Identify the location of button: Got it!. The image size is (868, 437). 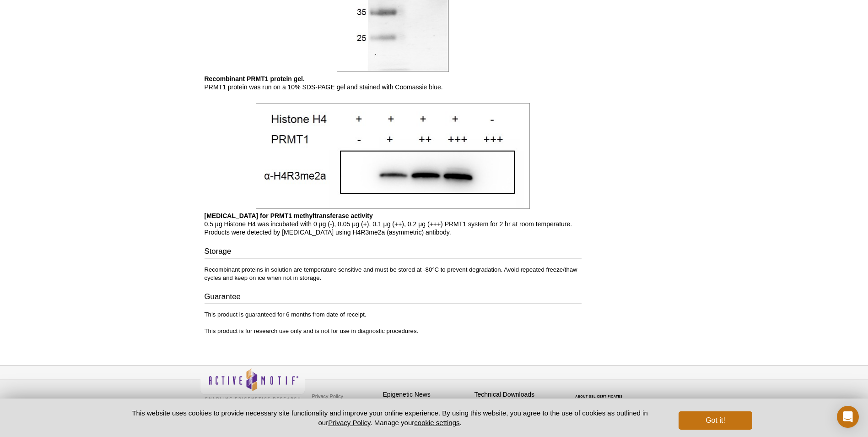
(715, 421).